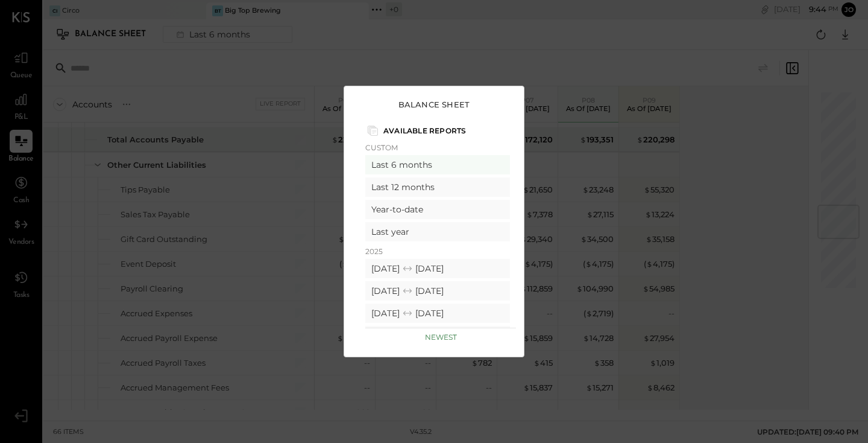  Describe the element at coordinates (425, 130) in the screenshot. I see `p: Available Reports` at that location.